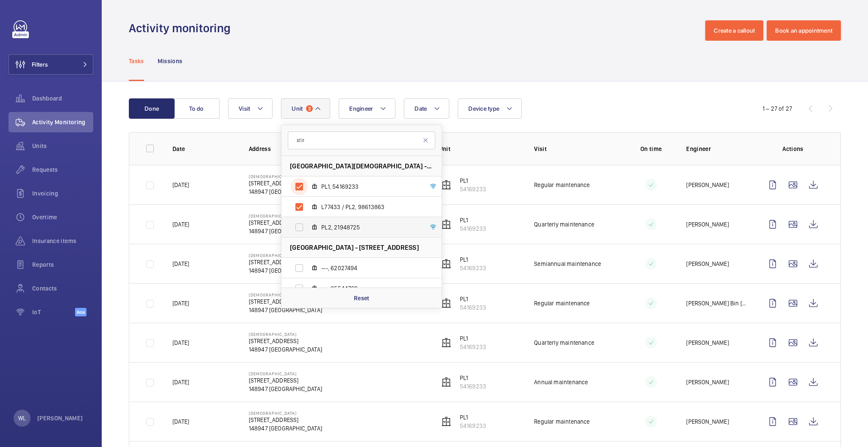  What do you see at coordinates (568, 264) in the screenshot?
I see `p: Semiannual maintenance` at bounding box center [568, 264].